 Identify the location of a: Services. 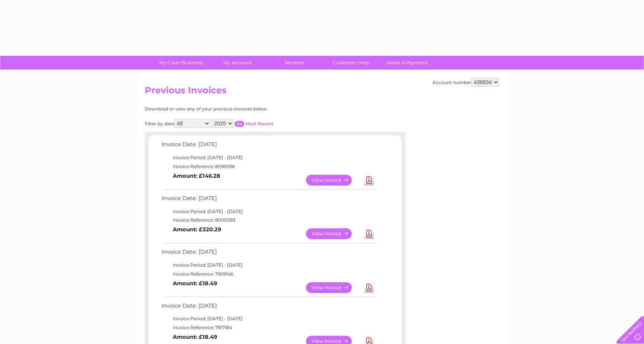
(294, 62).